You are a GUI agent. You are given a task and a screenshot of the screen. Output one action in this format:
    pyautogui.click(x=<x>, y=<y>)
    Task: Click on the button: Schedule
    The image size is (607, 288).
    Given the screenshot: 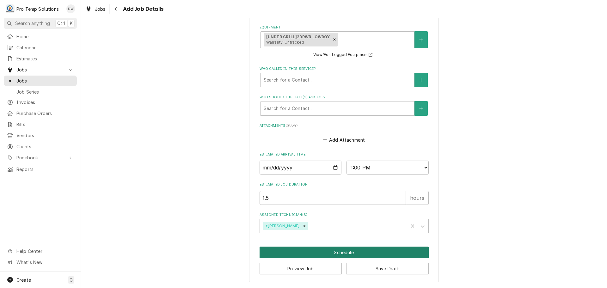 What is the action you would take?
    pyautogui.click(x=344, y=252)
    